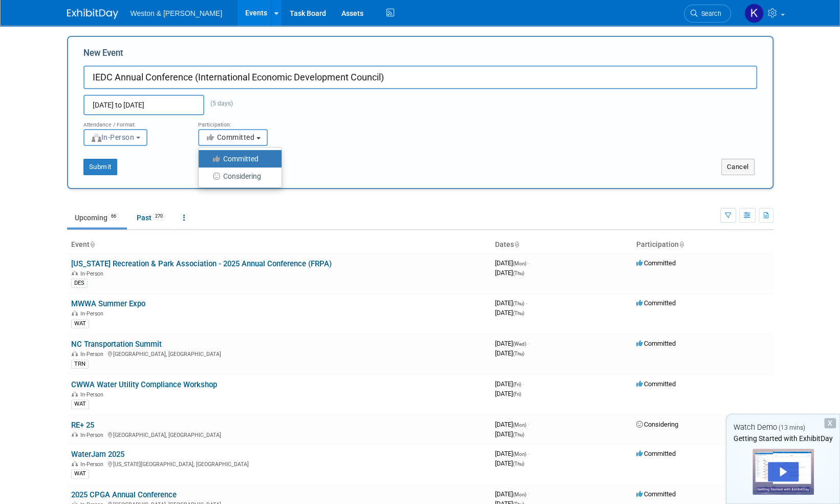  Describe the element at coordinates (97, 217) in the screenshot. I see `a: Upcoming66` at that location.